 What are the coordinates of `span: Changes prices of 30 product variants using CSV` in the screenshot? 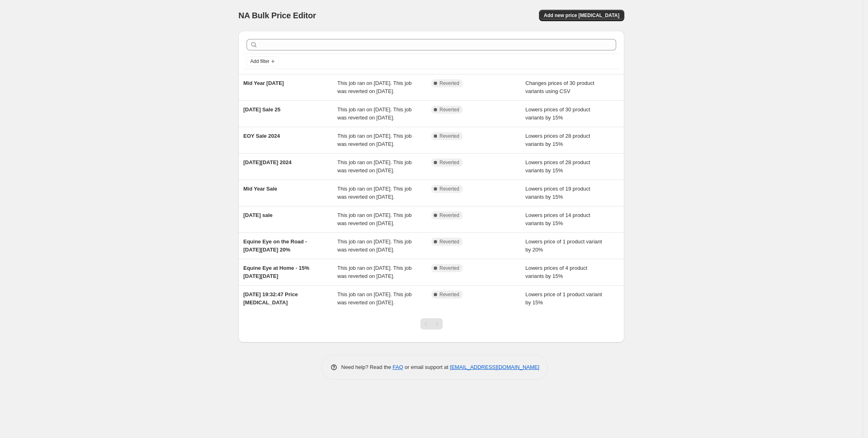 It's located at (560, 87).